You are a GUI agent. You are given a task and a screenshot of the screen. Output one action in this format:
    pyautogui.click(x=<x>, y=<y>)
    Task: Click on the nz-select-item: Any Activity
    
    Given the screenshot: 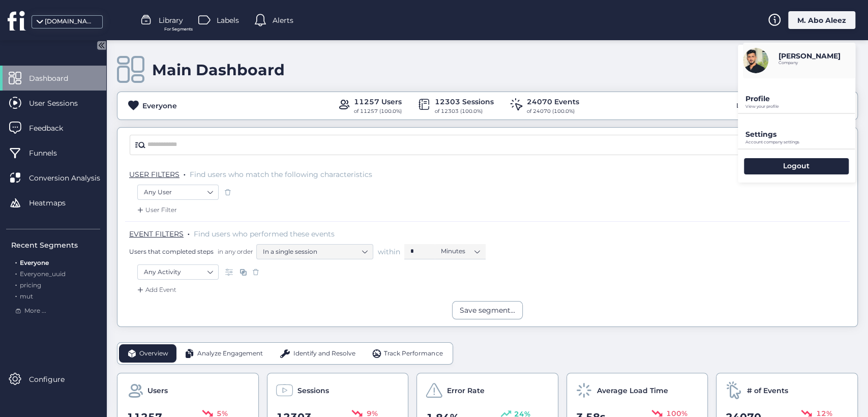 What is the action you would take?
    pyautogui.click(x=178, y=272)
    